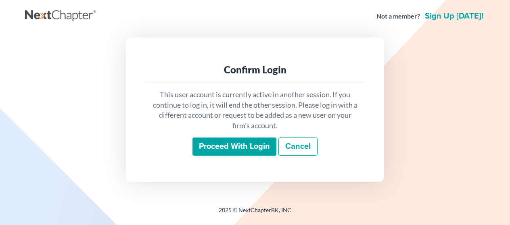  What do you see at coordinates (398, 16) in the screenshot?
I see `strong: Not a member?` at bounding box center [398, 16].